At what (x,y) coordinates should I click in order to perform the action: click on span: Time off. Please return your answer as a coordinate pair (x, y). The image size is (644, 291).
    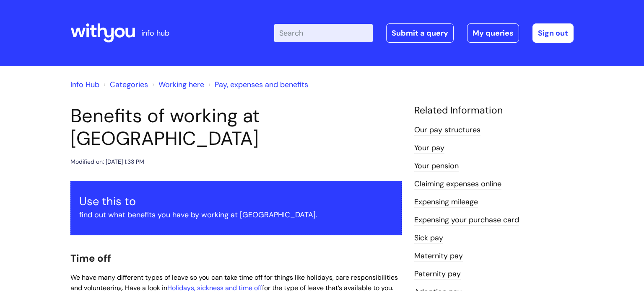
    Looking at the image, I should click on (91, 258).